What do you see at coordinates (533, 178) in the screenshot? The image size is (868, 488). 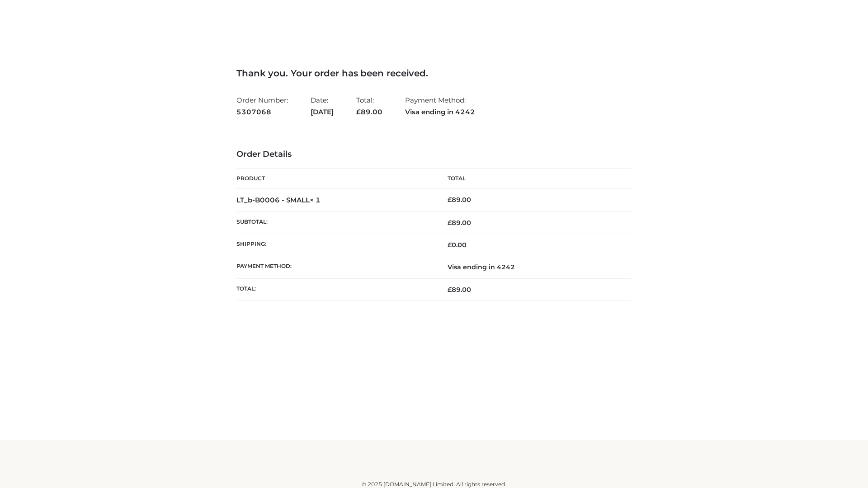 I see `th: Total` at bounding box center [533, 178].